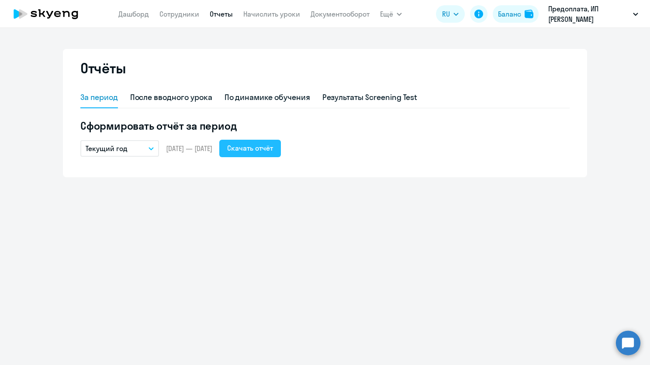 The width and height of the screenshot is (650, 365). Describe the element at coordinates (325, 126) in the screenshot. I see `h5: Сформировать отчёт за период` at that location.